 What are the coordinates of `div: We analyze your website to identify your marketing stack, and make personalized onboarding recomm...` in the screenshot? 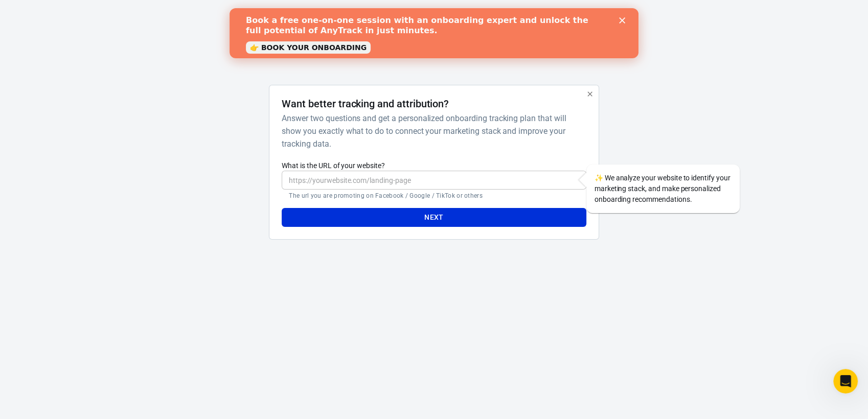 It's located at (663, 188).